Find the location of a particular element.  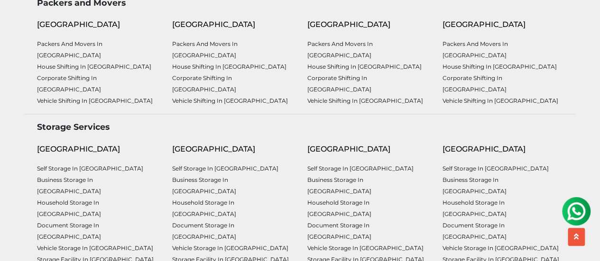

img: whatsapp-icon.svg is located at coordinates (19, 19).